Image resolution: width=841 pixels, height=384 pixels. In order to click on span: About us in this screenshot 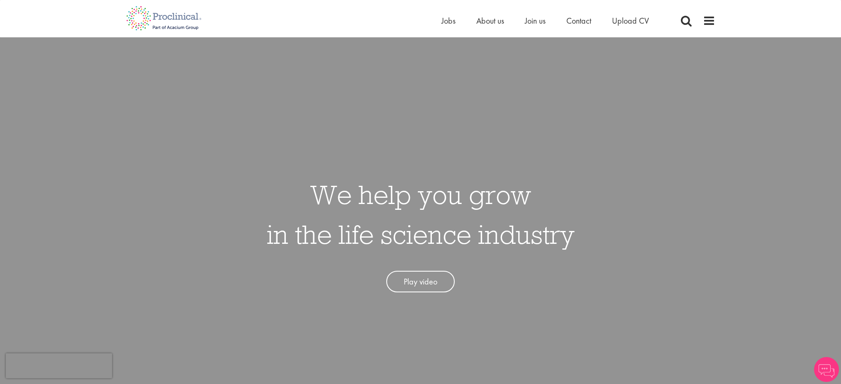, I will do `click(490, 21)`.